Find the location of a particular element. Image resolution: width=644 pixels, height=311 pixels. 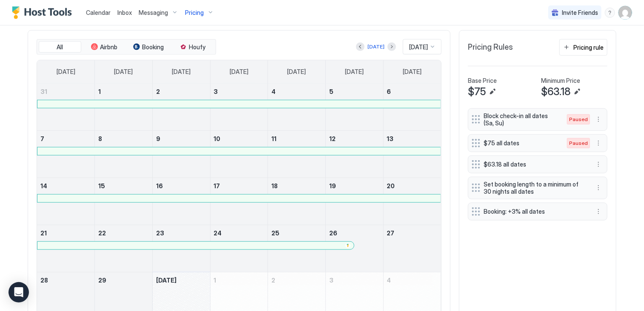

span: 3 is located at coordinates (216, 91).